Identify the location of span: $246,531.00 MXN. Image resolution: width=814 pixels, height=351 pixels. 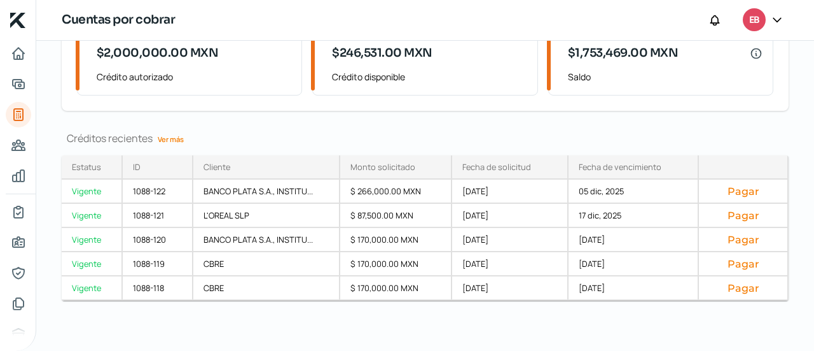
(382, 53).